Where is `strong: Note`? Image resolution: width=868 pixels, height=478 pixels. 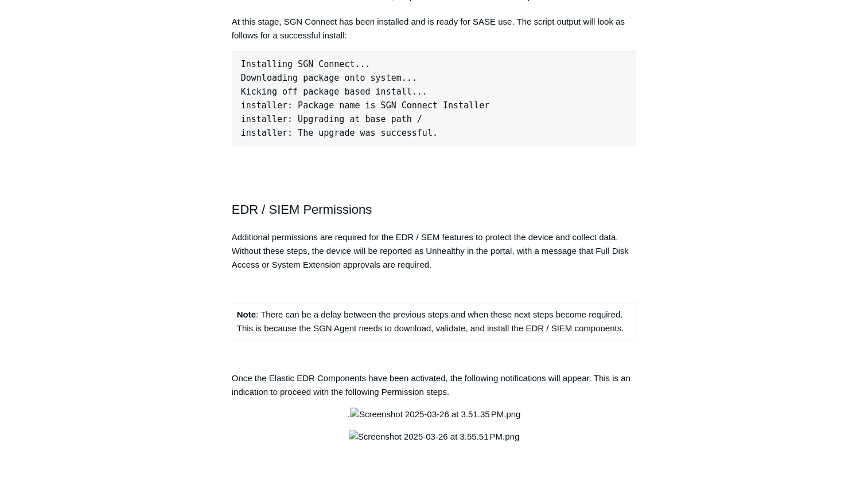
strong: Note is located at coordinates (246, 315).